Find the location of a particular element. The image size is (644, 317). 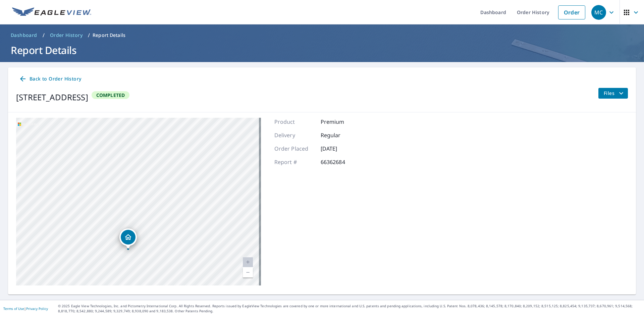

a: Dashboard is located at coordinates (24, 35).